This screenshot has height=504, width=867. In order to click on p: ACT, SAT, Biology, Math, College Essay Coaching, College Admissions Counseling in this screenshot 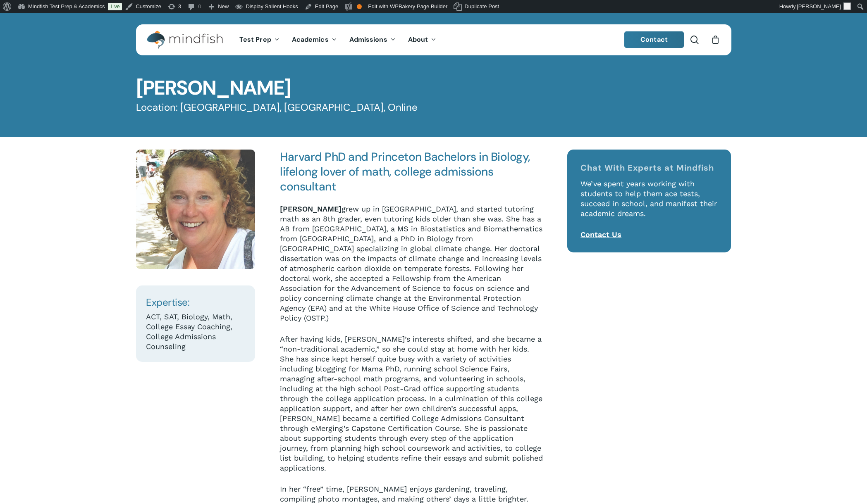, I will do `click(195, 332)`.